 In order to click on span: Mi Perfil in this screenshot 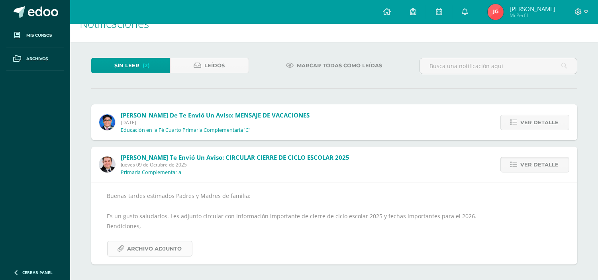, I will do `click(532, 15)`.